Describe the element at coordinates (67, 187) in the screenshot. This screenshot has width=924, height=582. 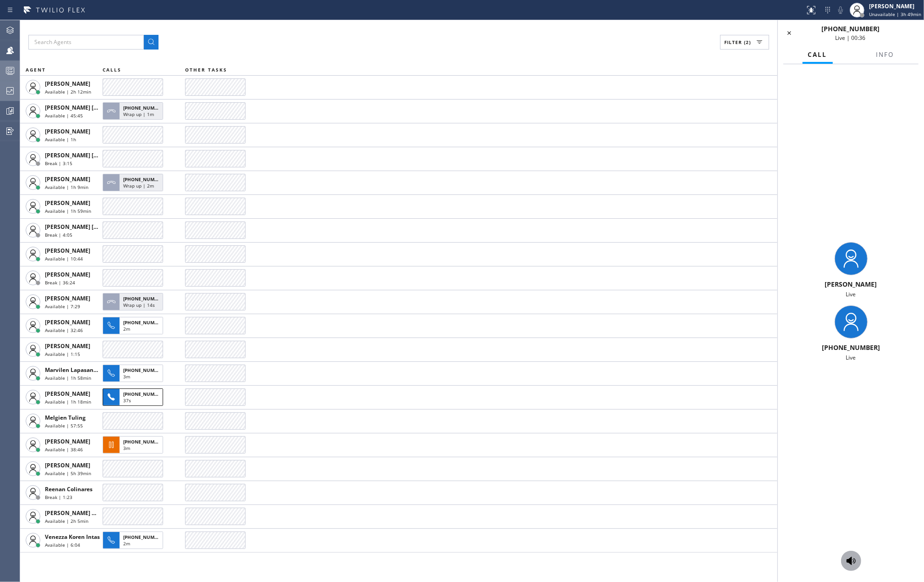
I see `span: Available | 1h 9min` at that location.